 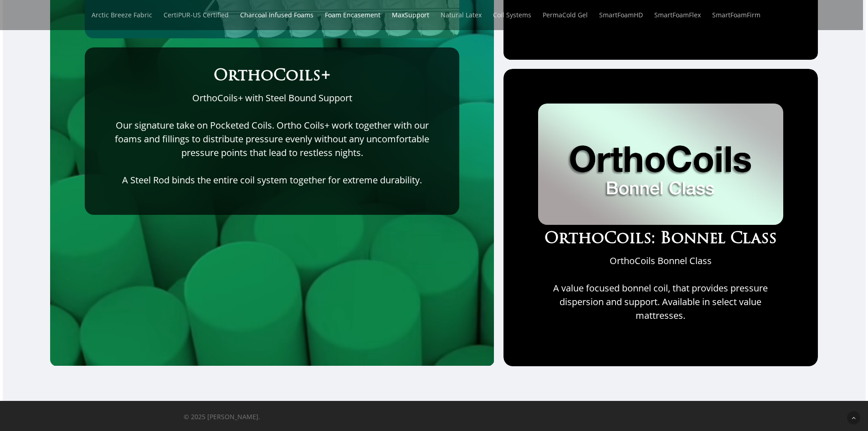 I want to click on p: A Steel Rod binds the entire coil system together for extreme durability., so click(x=272, y=180).